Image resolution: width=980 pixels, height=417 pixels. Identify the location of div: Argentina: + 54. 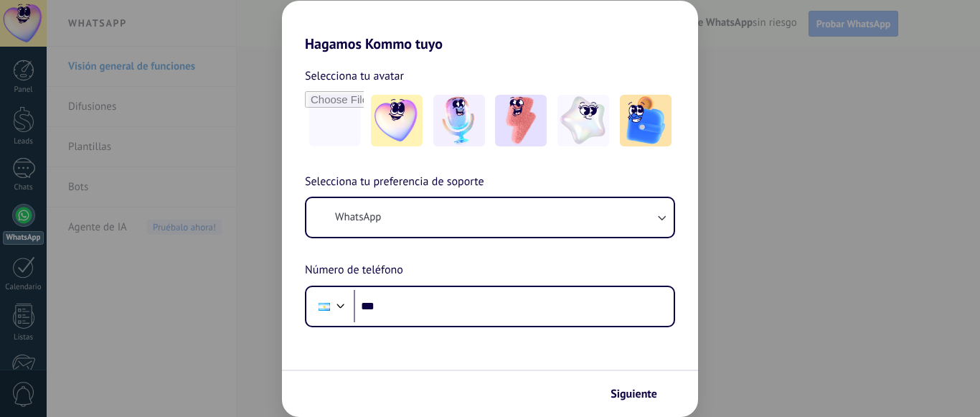
(324, 306).